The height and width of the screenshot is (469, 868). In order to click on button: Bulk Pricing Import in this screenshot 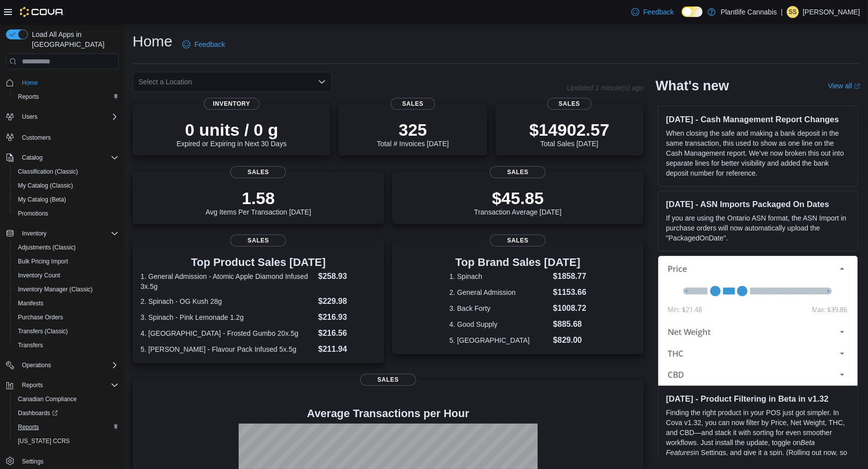, I will do `click(67, 262)`.